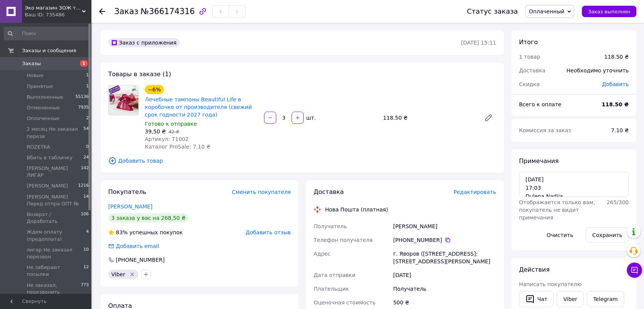 The height and width of the screenshot is (309, 644). What do you see at coordinates (86, 200) in the screenshot?
I see `span: 14` at bounding box center [86, 200].